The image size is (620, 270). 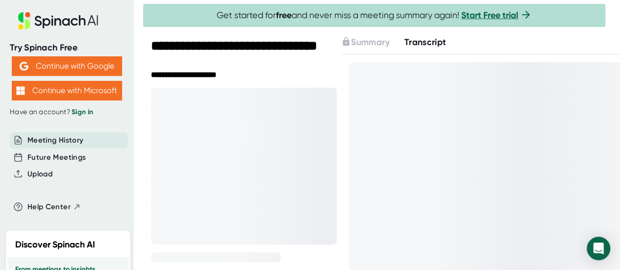 I want to click on button: Upload, so click(x=40, y=174).